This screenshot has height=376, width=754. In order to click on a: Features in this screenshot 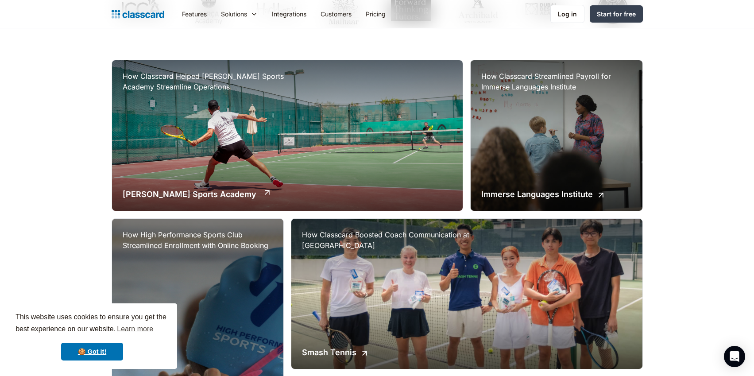, I will do `click(194, 14)`.